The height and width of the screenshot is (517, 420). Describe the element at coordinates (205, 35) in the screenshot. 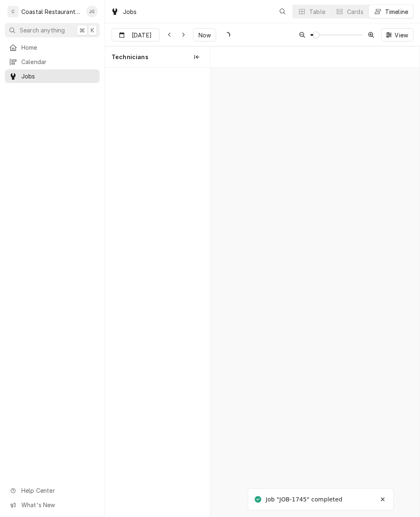

I see `span: Now` at that location.